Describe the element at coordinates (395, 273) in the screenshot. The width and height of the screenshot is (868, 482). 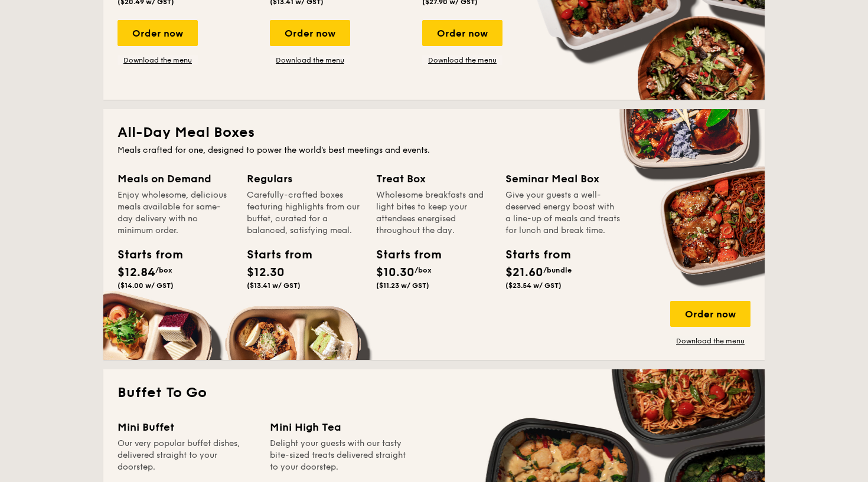
I see `span: $10.30` at that location.